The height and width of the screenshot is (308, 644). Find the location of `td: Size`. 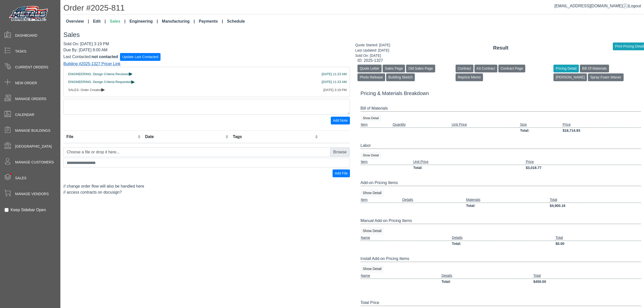

td: Size is located at coordinates (541, 125).